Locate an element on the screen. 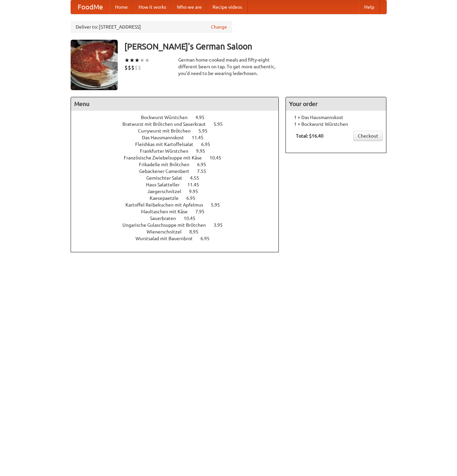 Image resolution: width=457 pixels, height=476 pixels. span: Frikadelle mit Brötchen is located at coordinates (168, 164).